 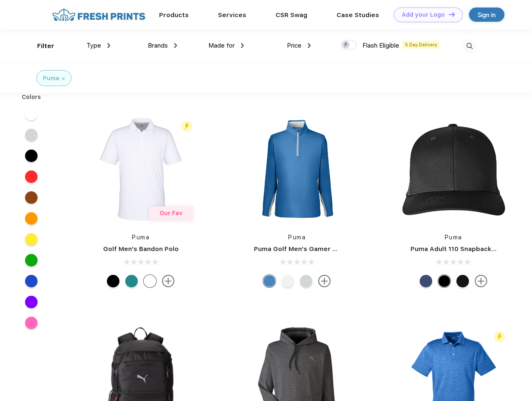 What do you see at coordinates (426, 281) in the screenshot?
I see `div: Peacoat Qut Shd` at bounding box center [426, 281].